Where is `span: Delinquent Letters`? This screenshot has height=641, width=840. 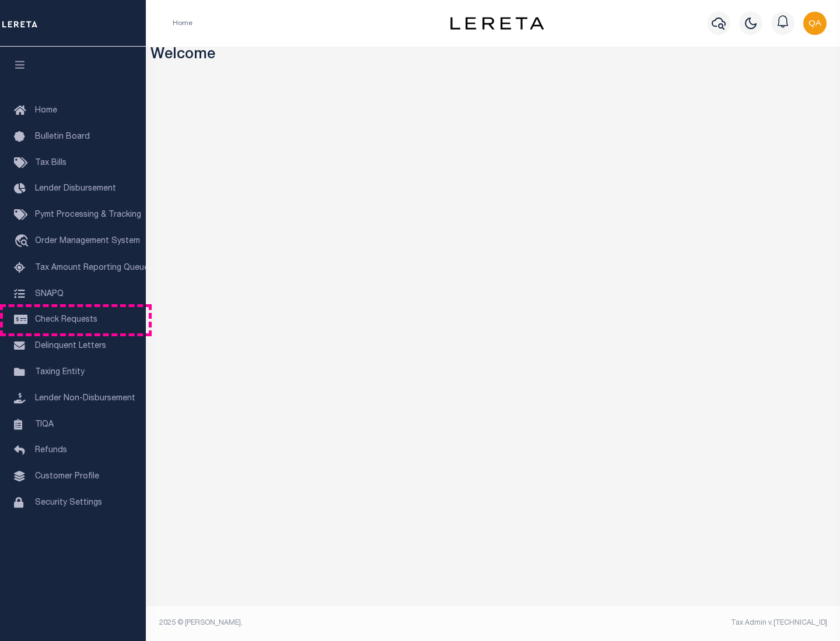
span: Delinquent Letters is located at coordinates (71, 346).